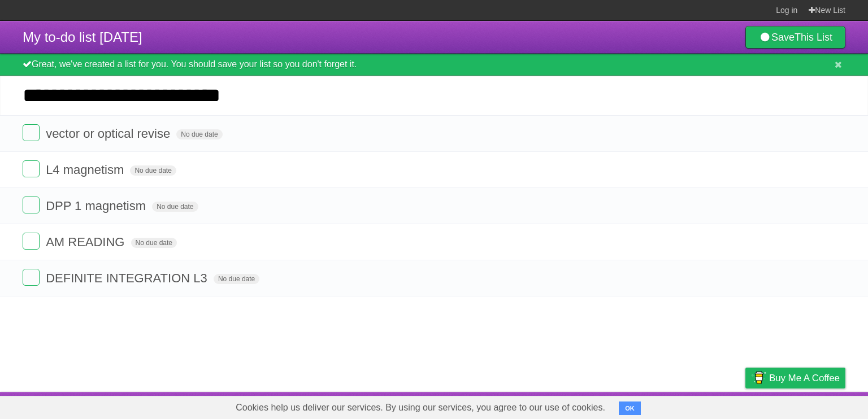 The image size is (868, 419). Describe the element at coordinates (758, 378) in the screenshot. I see `img: Buy me a coffee` at that location.